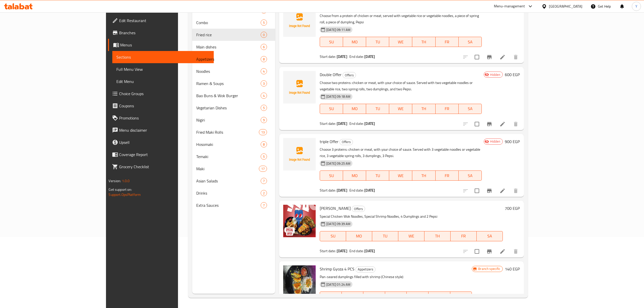  Describe the element at coordinates (164, 33) in the screenshot. I see `span: Branches` at that location.